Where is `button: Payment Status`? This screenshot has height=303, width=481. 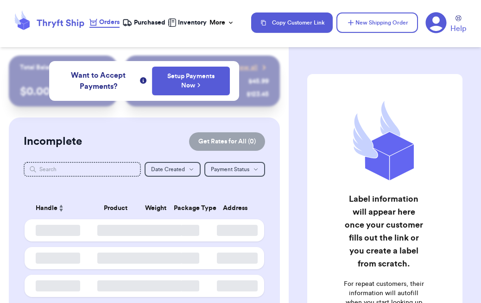
button: Payment Status is located at coordinates (234, 170).